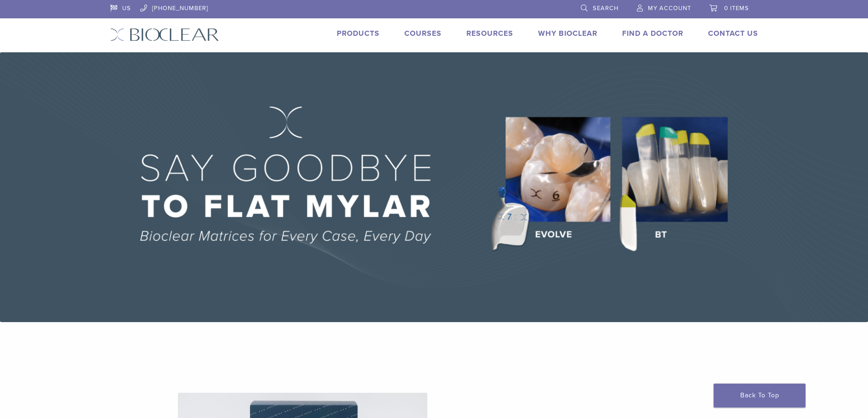 This screenshot has height=418, width=868. Describe the element at coordinates (567, 34) in the screenshot. I see `a: Why Bioclear` at that location.